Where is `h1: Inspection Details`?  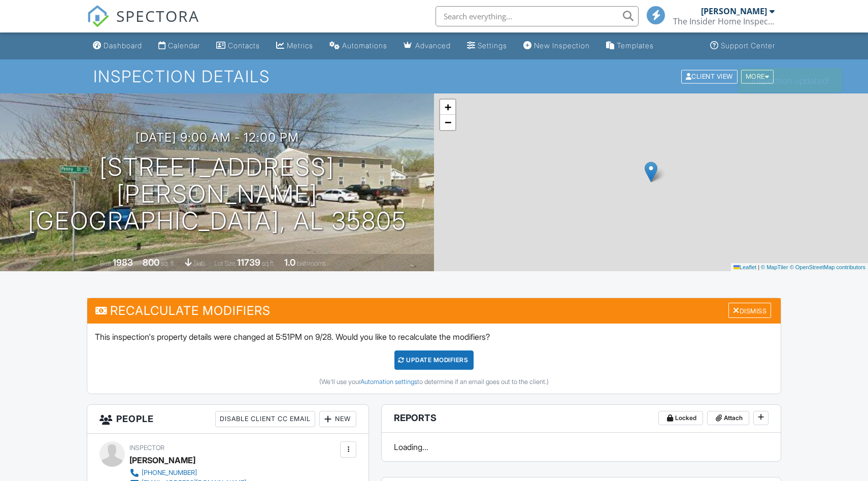
h1: Inspection Details is located at coordinates (434, 76).